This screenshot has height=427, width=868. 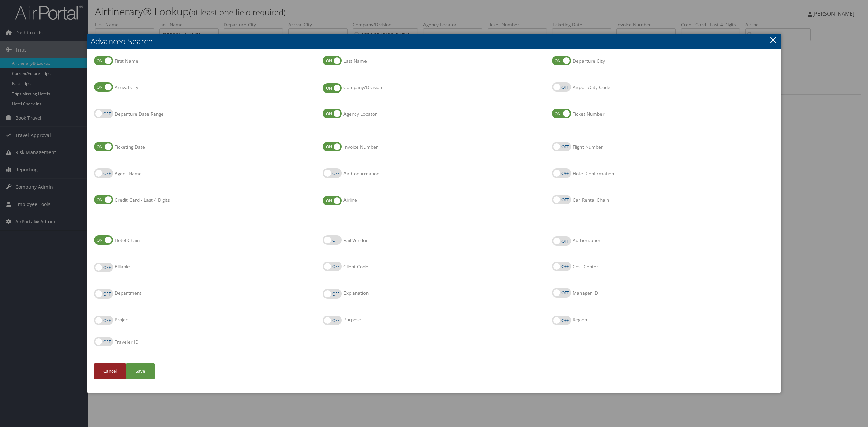 I want to click on label: Company/Division, so click(x=332, y=88).